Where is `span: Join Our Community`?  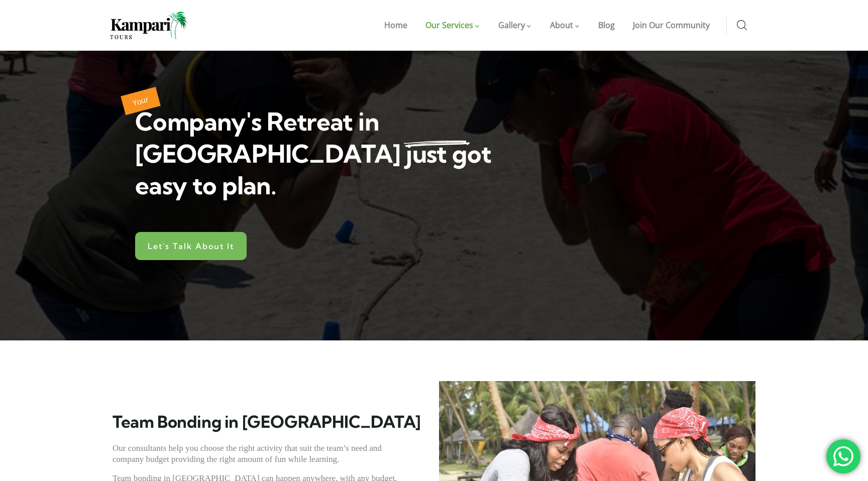 span: Join Our Community is located at coordinates (671, 25).